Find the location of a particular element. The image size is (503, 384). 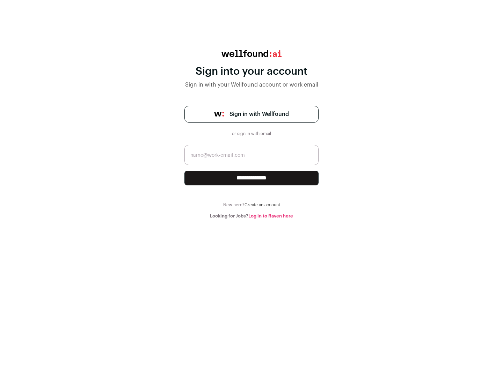

div: Looking for Jobs? is located at coordinates (251, 216).